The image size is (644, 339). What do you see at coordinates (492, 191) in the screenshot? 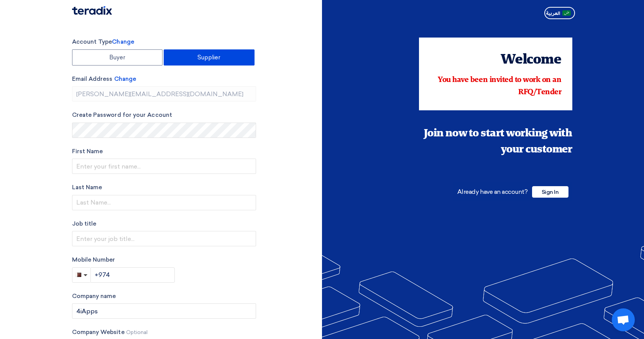
I see `span: Already have an account?` at bounding box center [492, 191].